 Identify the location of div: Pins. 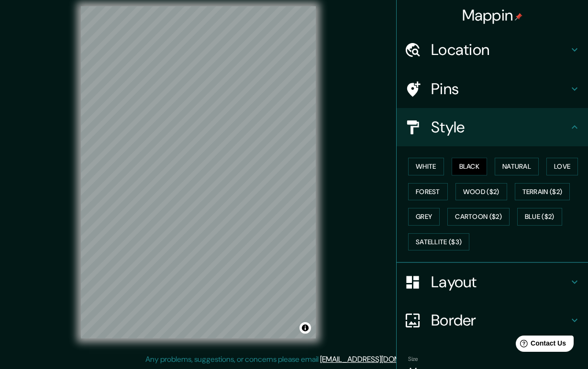
(492, 89).